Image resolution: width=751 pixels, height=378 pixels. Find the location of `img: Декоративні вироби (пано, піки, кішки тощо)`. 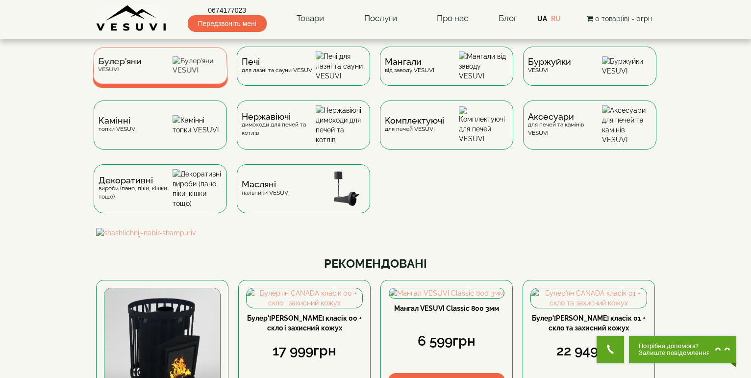

img: Декоративні вироби (пано, піки, кішки тощо) is located at coordinates (197, 189).